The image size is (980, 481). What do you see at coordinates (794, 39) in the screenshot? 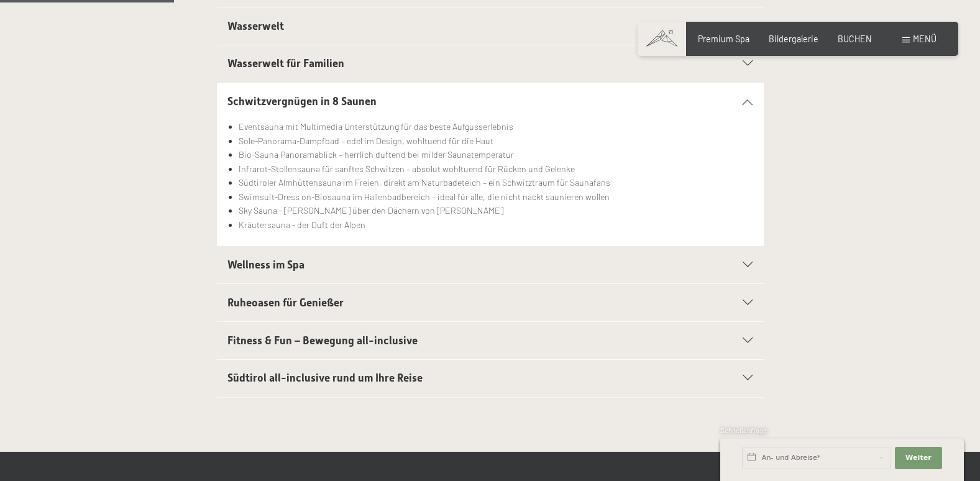
I see `a: Bildergalerie` at bounding box center [794, 39].